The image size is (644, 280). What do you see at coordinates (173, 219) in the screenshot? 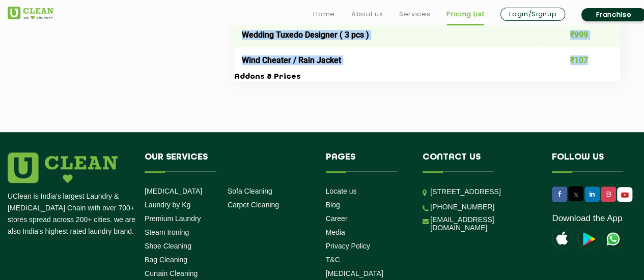
I see `a: Premium Laundry` at bounding box center [173, 219].